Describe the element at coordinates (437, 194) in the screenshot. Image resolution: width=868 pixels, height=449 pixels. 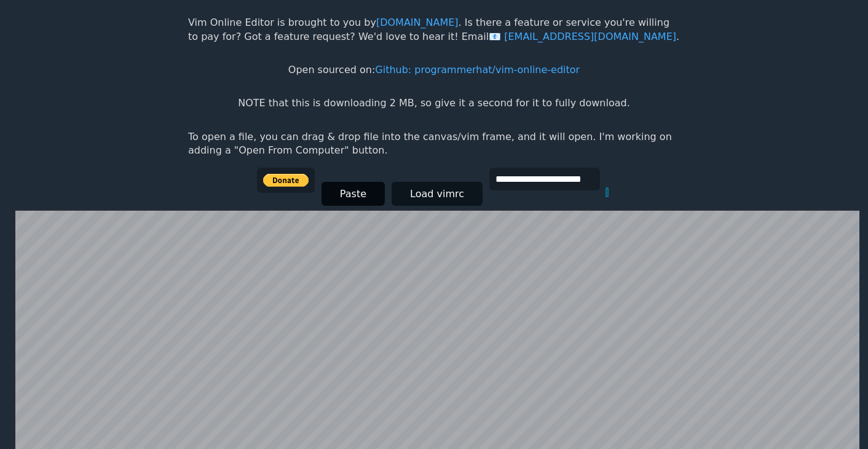
I see `button: Load vimrc` at that location.